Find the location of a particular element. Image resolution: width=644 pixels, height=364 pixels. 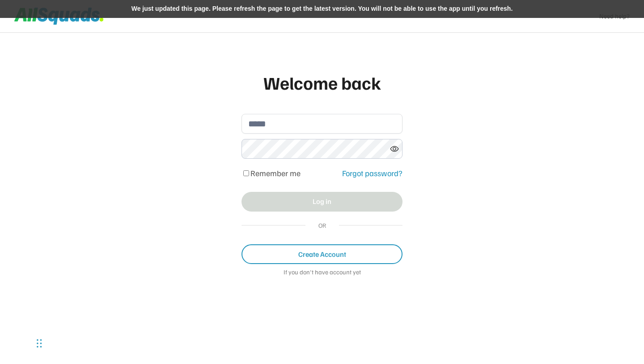

button: Create Account is located at coordinates (322, 254).